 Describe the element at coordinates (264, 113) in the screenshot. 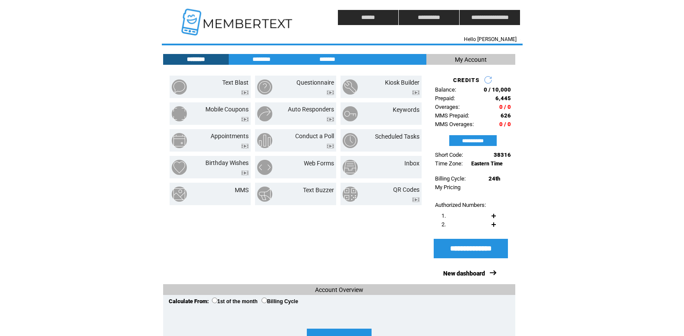

I see `img: auto-responders.png` at that location.